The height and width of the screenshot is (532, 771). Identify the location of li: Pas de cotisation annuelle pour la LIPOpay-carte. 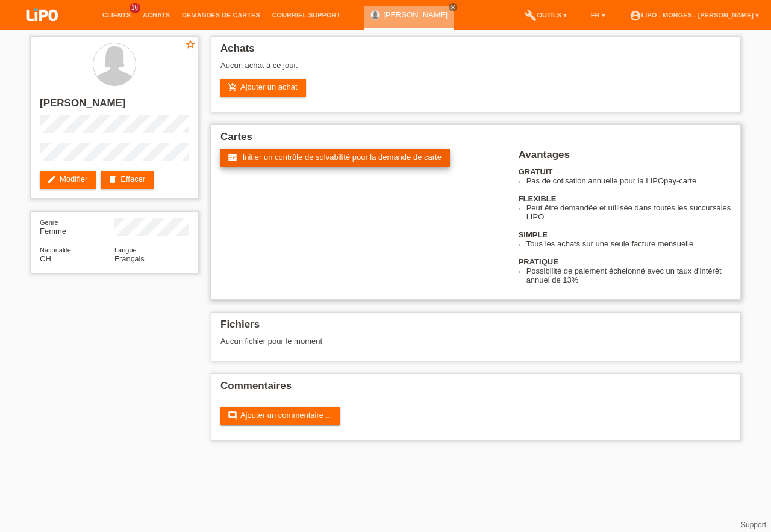
(628, 180).